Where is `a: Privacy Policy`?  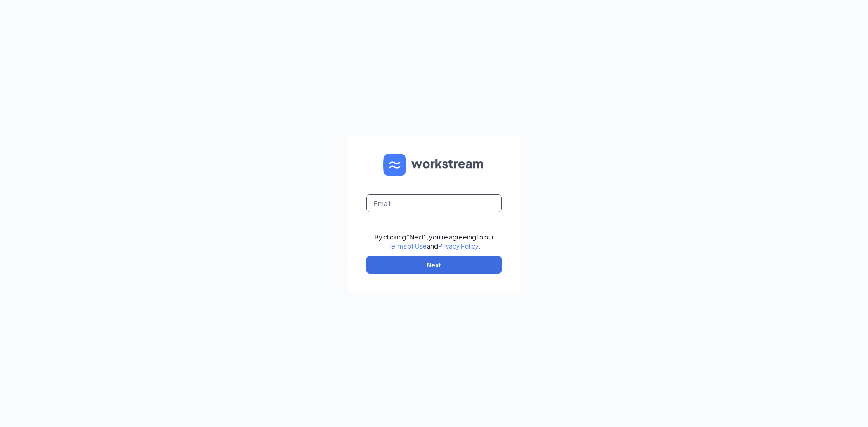 a: Privacy Policy is located at coordinates (458, 246).